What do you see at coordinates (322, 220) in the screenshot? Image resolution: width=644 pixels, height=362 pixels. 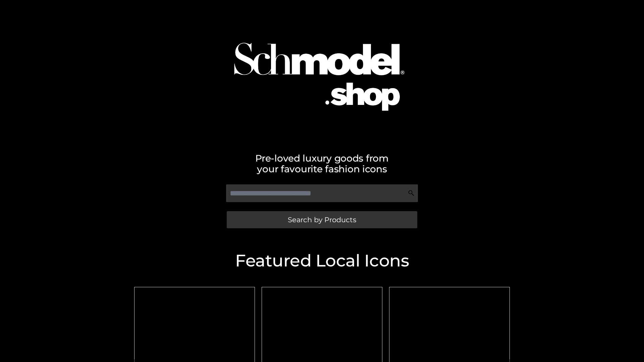 I see `span: Search by Products` at bounding box center [322, 220].